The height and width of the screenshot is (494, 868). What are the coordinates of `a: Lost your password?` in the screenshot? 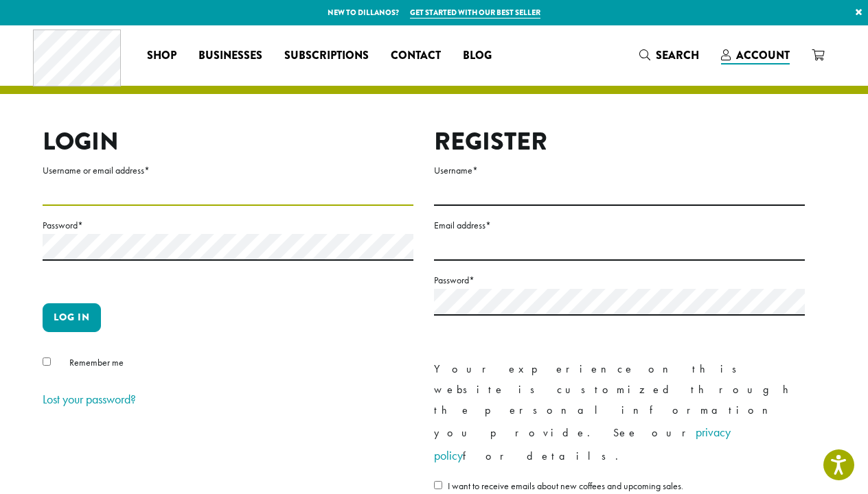 It's located at (89, 399).